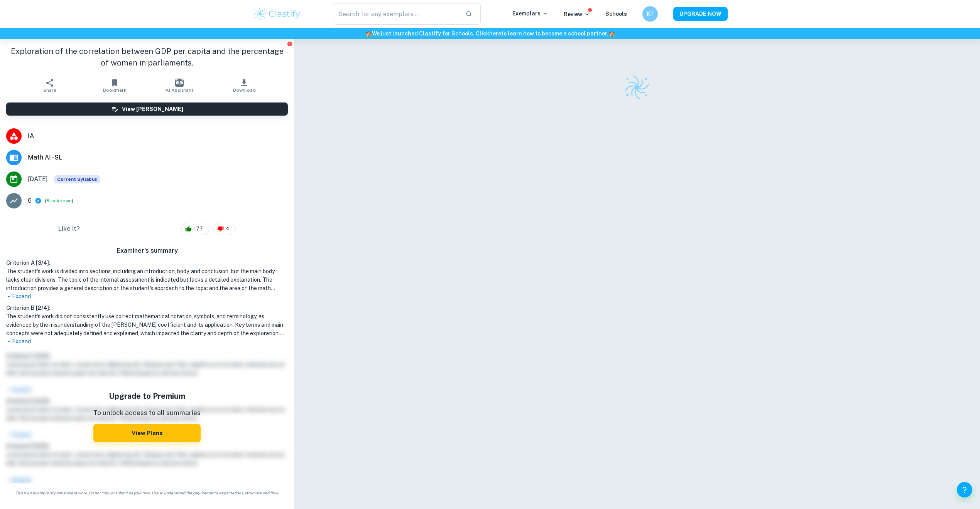 The image size is (980, 509). I want to click on span: Current Syllabus, so click(77, 180).